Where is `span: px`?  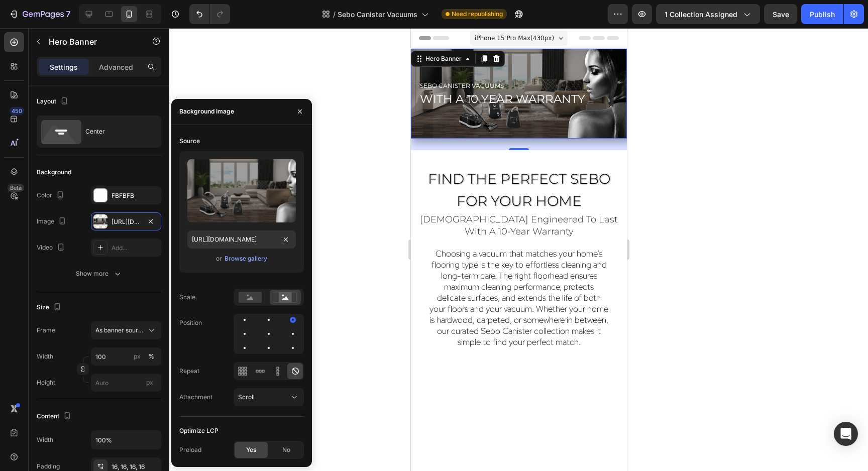
span: px is located at coordinates (150, 382).